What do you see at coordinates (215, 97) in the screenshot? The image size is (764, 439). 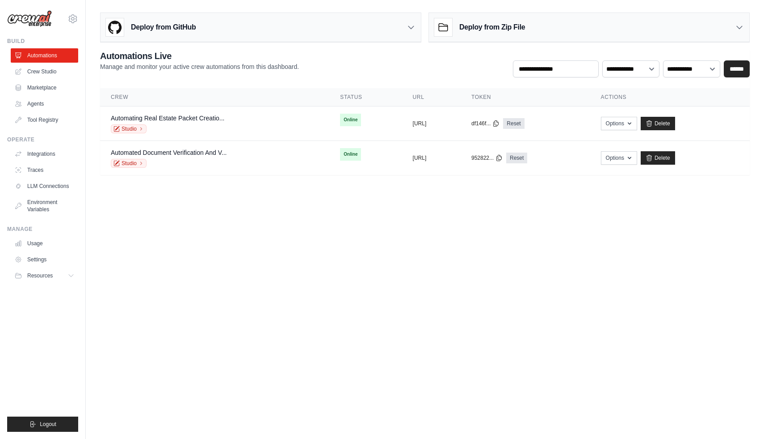 I see `th: Crew` at bounding box center [215, 97].